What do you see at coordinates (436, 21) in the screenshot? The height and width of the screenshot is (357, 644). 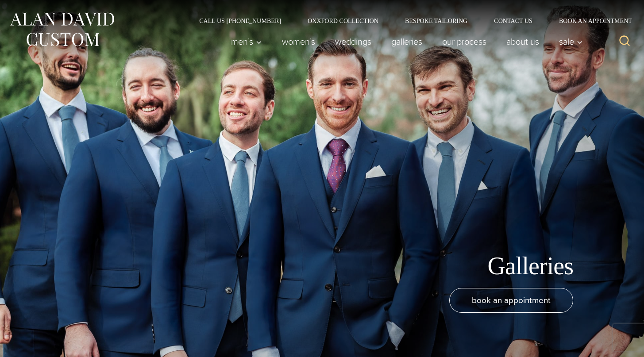 I see `a: Bespoke Tailoring` at bounding box center [436, 21].